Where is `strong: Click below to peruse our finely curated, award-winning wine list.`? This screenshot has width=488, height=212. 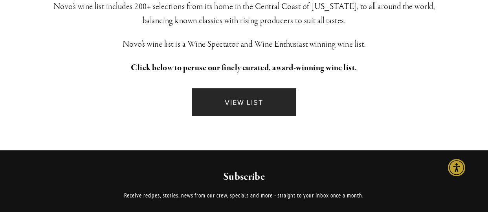
strong: Click below to peruse our finely curated, award-winning wine list. is located at coordinates (244, 68).